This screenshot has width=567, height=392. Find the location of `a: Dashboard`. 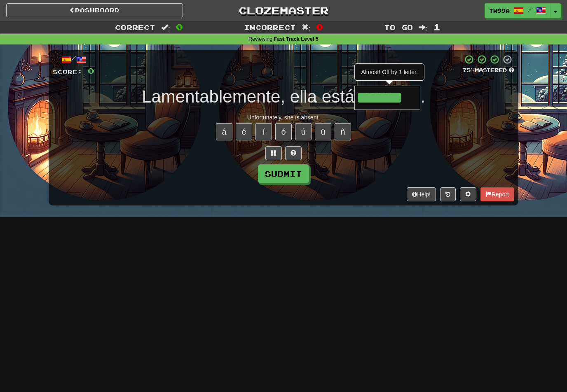

a: Dashboard is located at coordinates (94, 11).